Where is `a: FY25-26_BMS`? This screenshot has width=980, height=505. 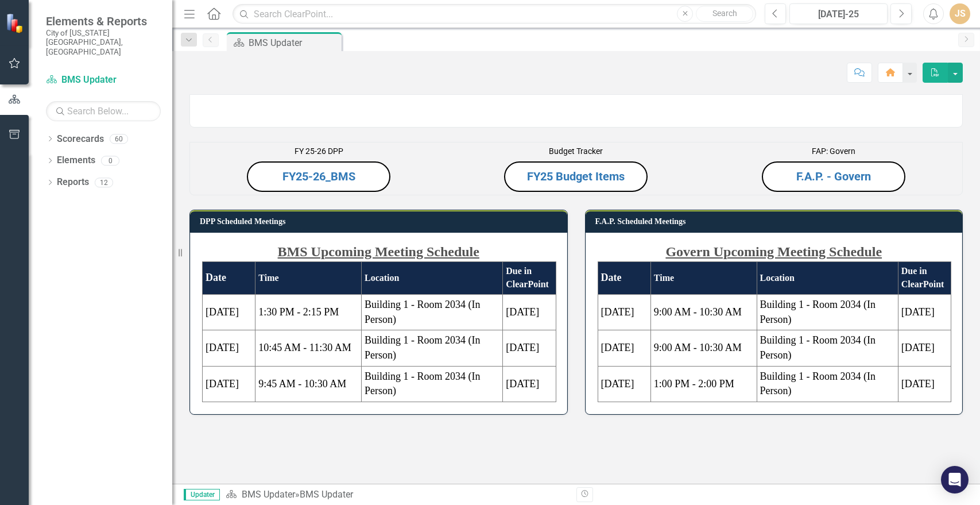 a: FY25-26_BMS is located at coordinates (319, 176).